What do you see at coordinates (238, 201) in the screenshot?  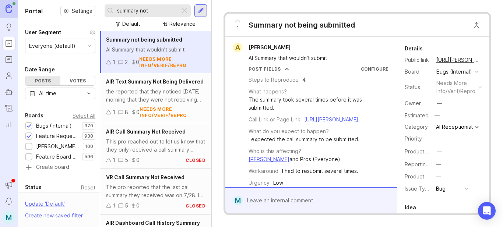 I see `div: M` at bounding box center [238, 201].